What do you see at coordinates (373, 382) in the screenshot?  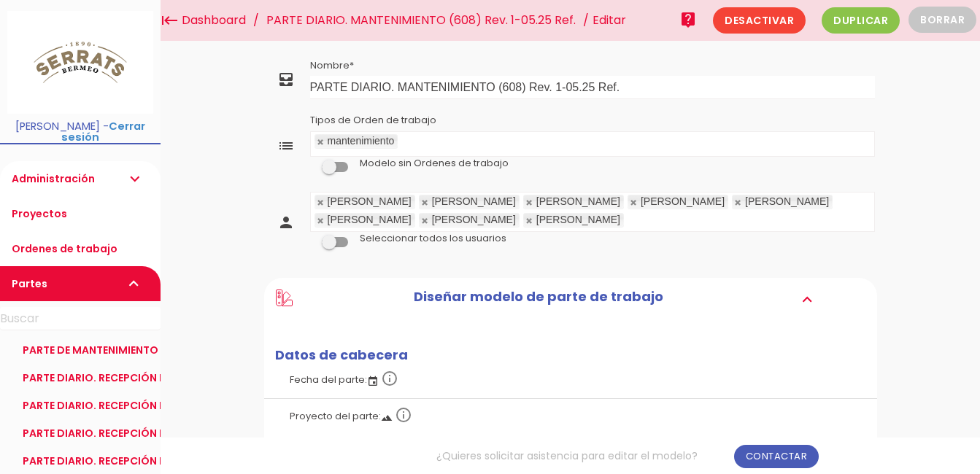 I see `i: event` at bounding box center [373, 382].